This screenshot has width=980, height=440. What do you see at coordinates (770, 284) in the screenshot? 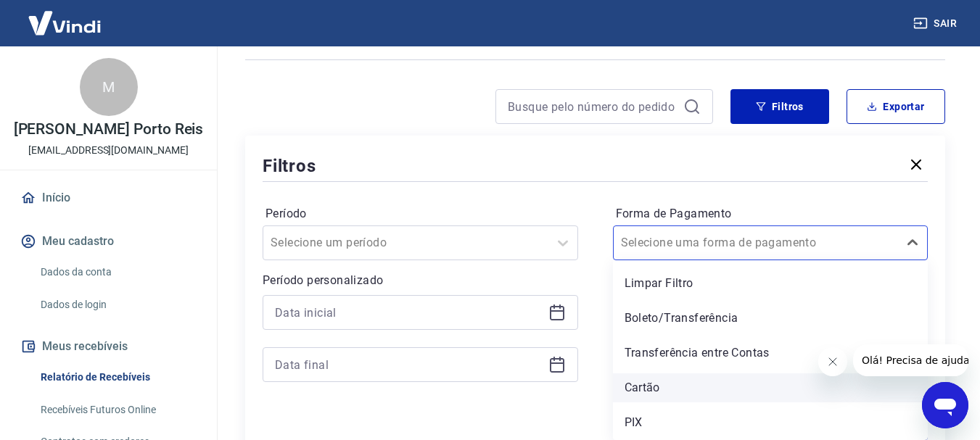
I see `div: Limpar Filtro` at bounding box center [770, 284].